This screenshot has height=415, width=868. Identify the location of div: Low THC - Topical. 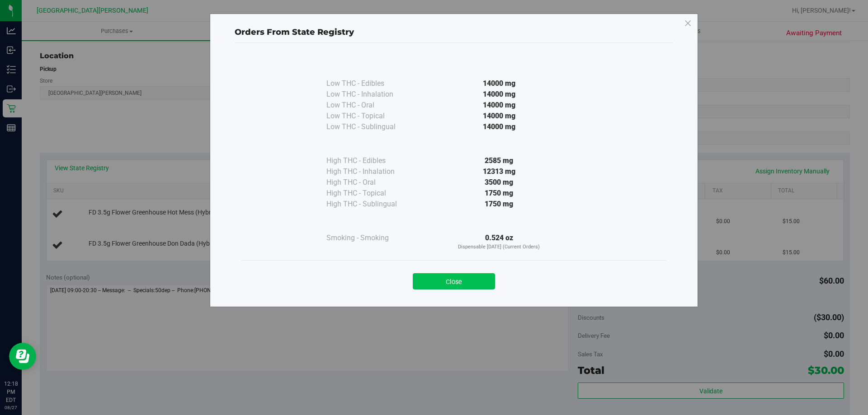
(372, 116).